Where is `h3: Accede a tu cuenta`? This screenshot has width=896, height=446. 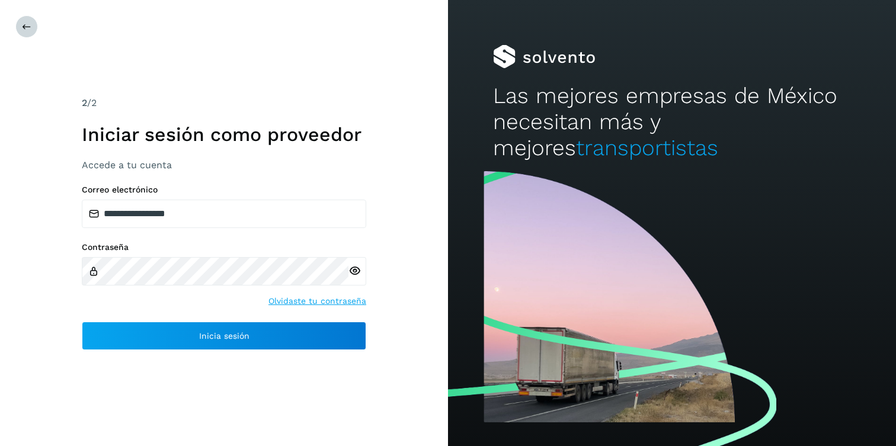 h3: Accede a tu cuenta is located at coordinates (224, 165).